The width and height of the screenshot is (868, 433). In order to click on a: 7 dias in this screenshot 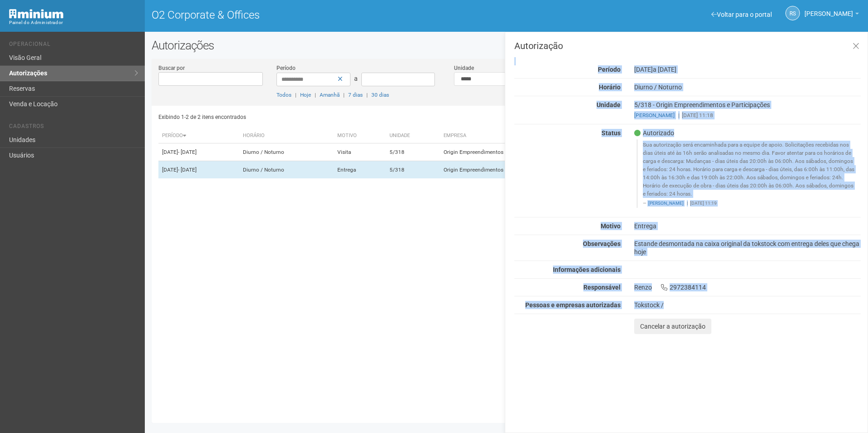, I will do `click(356, 95)`.